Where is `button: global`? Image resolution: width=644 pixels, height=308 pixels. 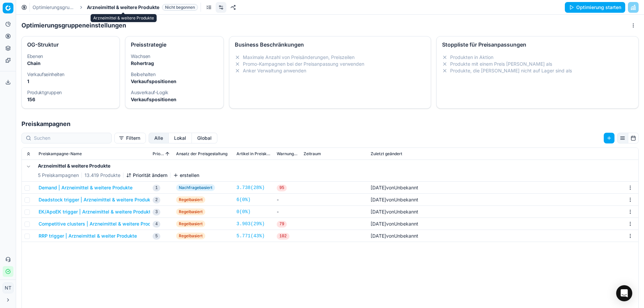 button: global is located at coordinates (205, 138).